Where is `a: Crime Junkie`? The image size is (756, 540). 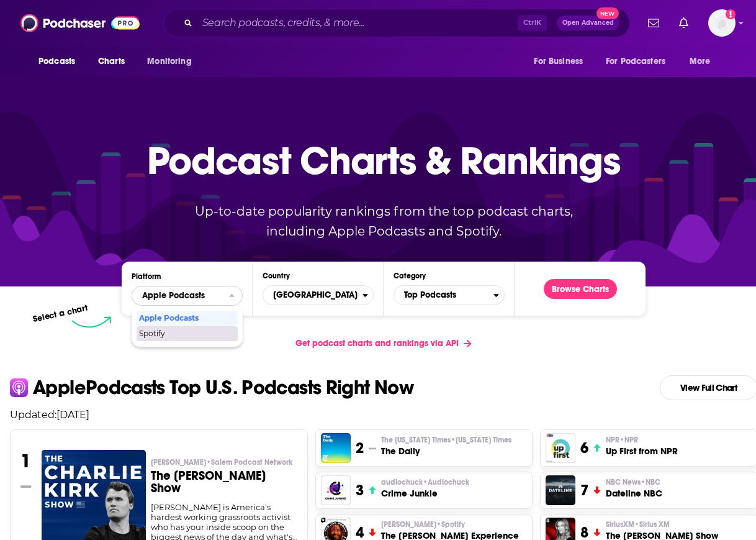
a: Crime Junkie is located at coordinates (336, 490).